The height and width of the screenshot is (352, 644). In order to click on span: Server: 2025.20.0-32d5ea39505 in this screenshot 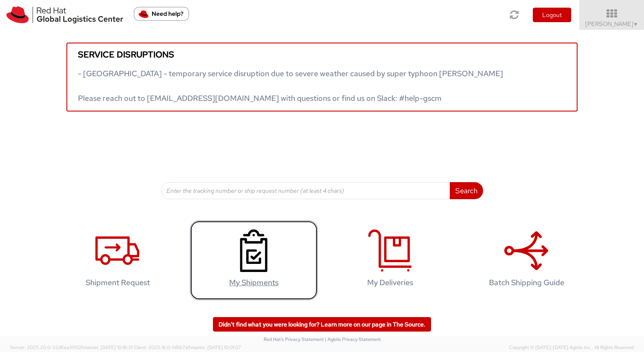, I will do `click(71, 347)`.